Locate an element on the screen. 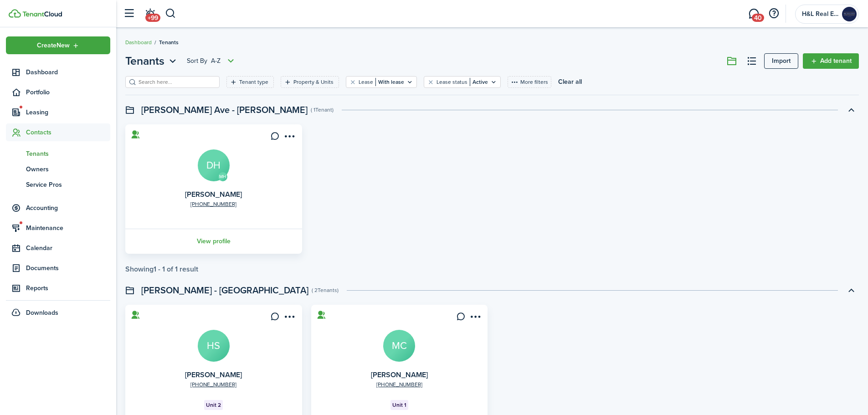 This screenshot has width=868, height=415. div: Showing result is located at coordinates (161, 269).